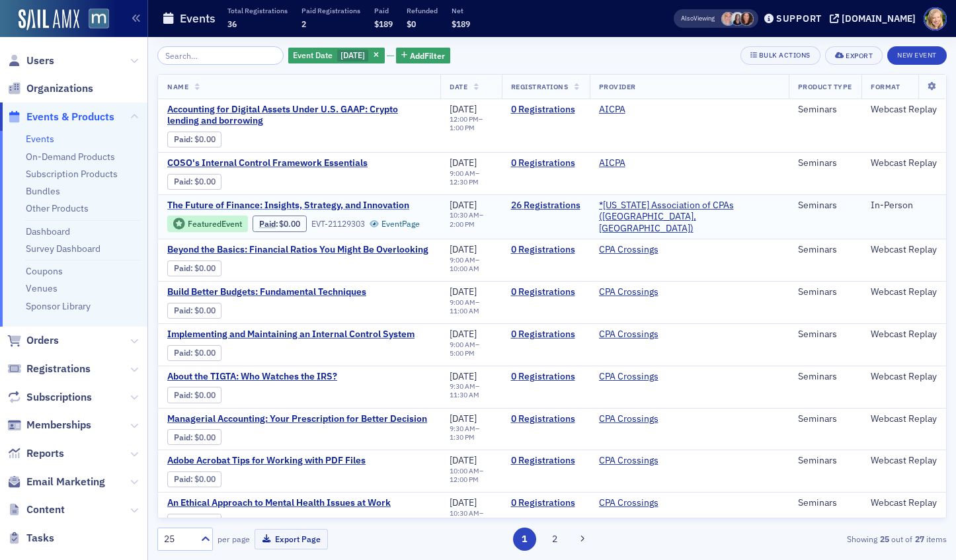  Describe the element at coordinates (71, 174) in the screenshot. I see `a: Subscription Products` at that location.